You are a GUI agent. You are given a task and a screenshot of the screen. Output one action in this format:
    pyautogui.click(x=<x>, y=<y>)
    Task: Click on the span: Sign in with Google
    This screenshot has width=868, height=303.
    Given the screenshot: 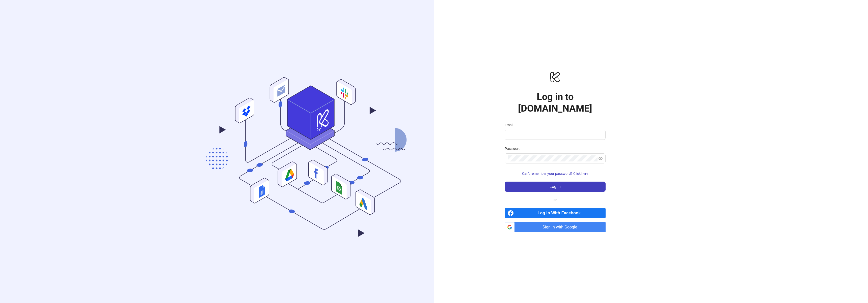 What is the action you would take?
    pyautogui.click(x=561, y=227)
    